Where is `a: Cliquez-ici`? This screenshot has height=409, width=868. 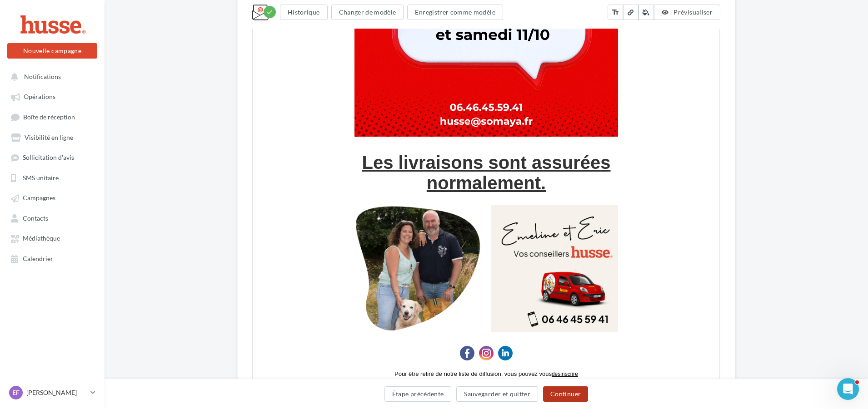 a: Cliquez-ici is located at coordinates (280, 10).